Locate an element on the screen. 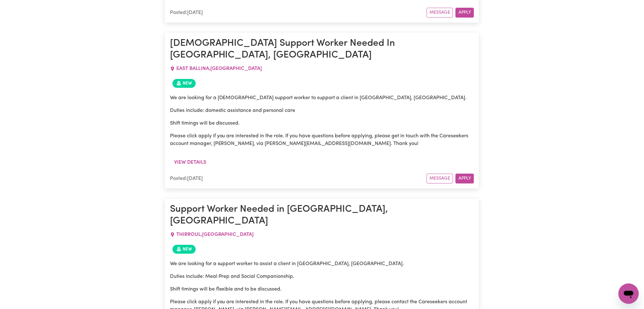 This screenshot has height=309, width=644. p: Duties include: domestic assistance and personal care is located at coordinates (322, 111).